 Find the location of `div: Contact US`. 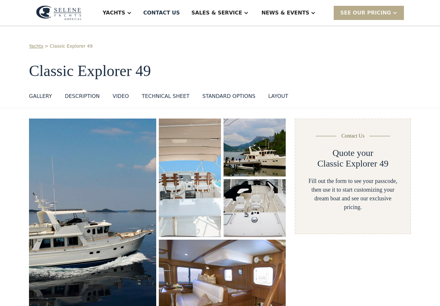

div: Contact US is located at coordinates (162, 13).